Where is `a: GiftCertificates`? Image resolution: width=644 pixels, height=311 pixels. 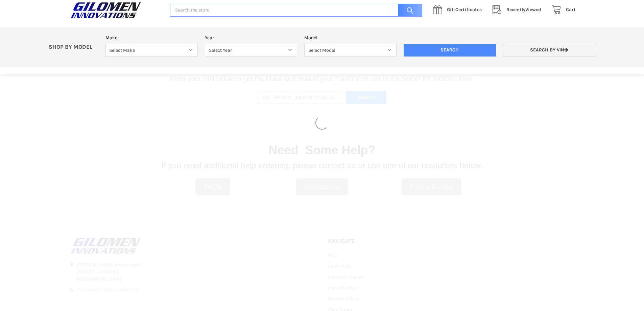 a: GiftCertificates is located at coordinates (459, 10).